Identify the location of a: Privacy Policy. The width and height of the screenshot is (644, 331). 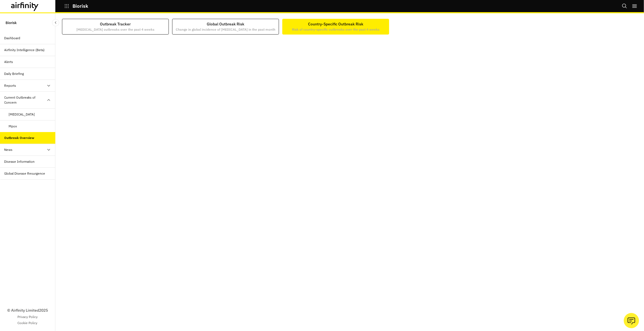
(28, 317).